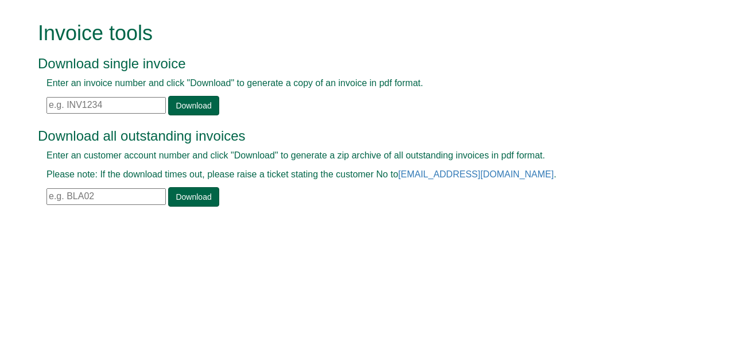  I want to click on h3: Download single invoice, so click(352, 64).